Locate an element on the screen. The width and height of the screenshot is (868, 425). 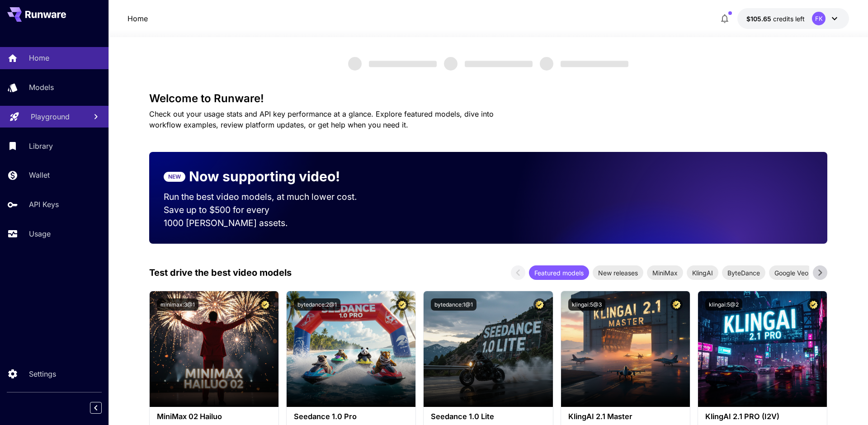
p: Wallet is located at coordinates (39, 175).